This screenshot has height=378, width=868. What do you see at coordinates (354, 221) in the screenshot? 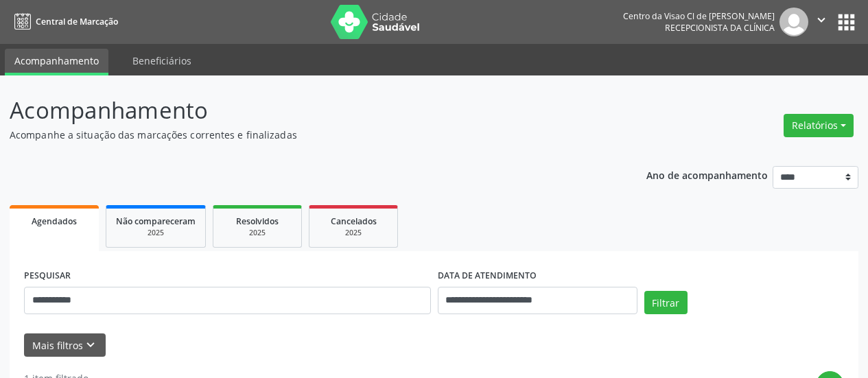
I see `span: Cancelados` at bounding box center [354, 221].